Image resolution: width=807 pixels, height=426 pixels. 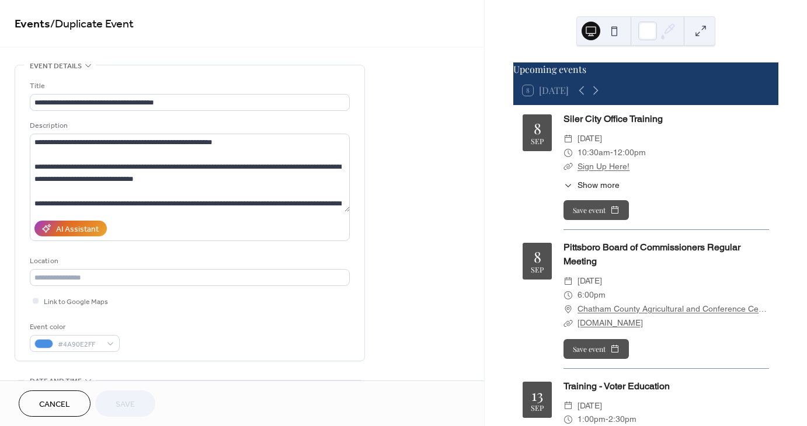 What do you see at coordinates (79, 344) in the screenshot?
I see `span: #4A90E2FF` at bounding box center [79, 344].